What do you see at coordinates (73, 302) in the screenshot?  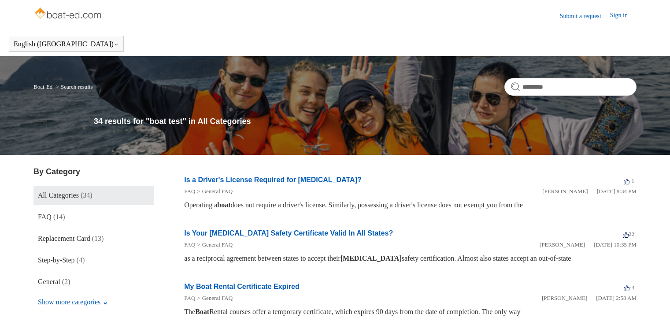 I see `button: Show more categories` at bounding box center [73, 302].